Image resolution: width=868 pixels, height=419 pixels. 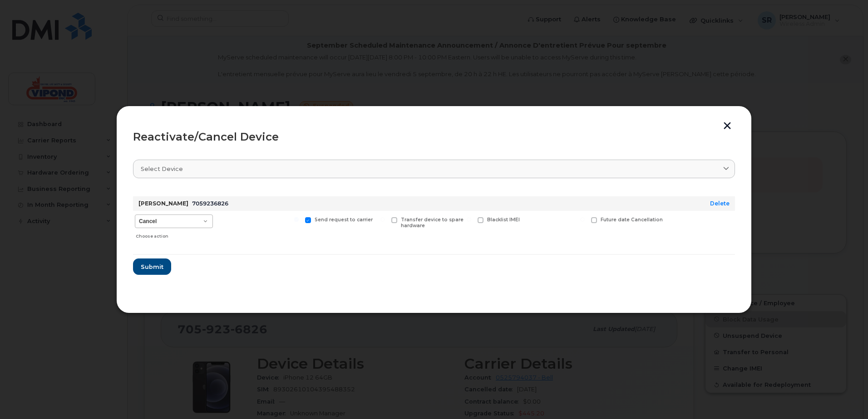 What do you see at coordinates (297, 220) in the screenshot?
I see `input: Send request to carrier` at bounding box center [297, 220].